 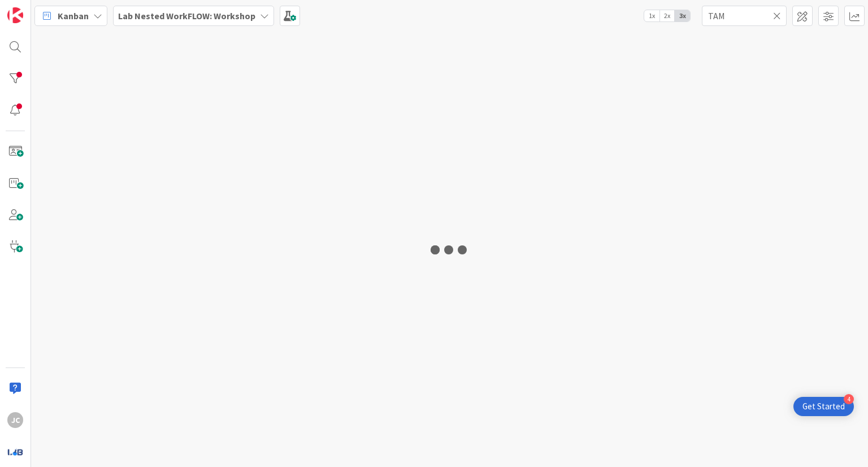 What do you see at coordinates (824, 406) in the screenshot?
I see `div: Open Get Started checklist, remaining modules: 4` at bounding box center [824, 406].